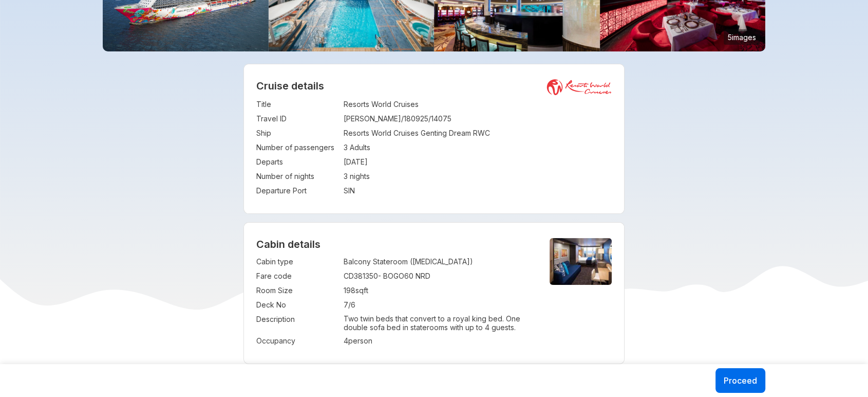  What do you see at coordinates (742, 37) in the screenshot?
I see `small: 5 images` at bounding box center [742, 37].